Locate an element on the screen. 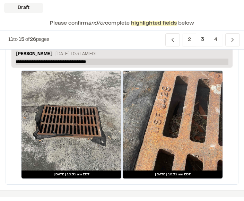 This screenshot has width=244, height=201. span: 26 is located at coordinates (33, 40).